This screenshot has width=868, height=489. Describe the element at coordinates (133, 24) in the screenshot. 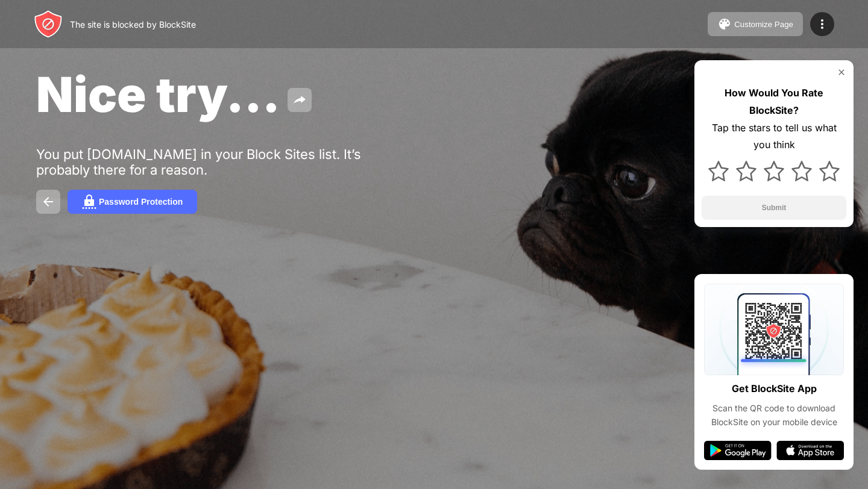

I see `div: The site is blocked by BlockSite` at that location.